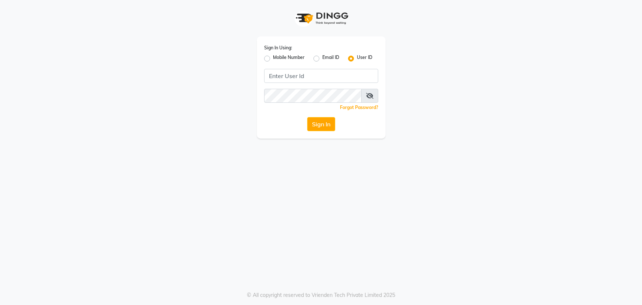  I want to click on img: logo1.svg, so click(321, 18).